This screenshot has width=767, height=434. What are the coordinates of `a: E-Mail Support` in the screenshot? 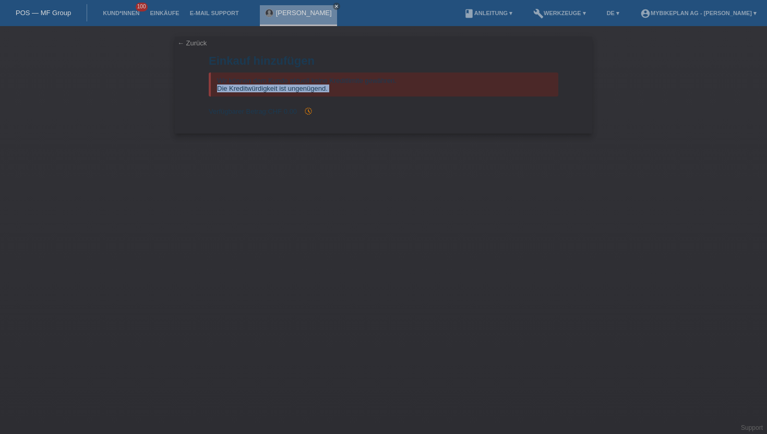 It's located at (214, 13).